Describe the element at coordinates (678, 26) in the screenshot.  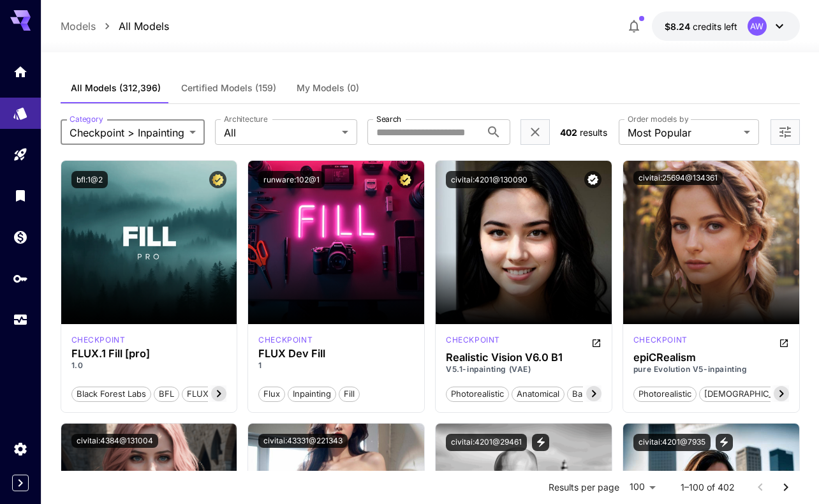
I see `span: $8.24` at that location.